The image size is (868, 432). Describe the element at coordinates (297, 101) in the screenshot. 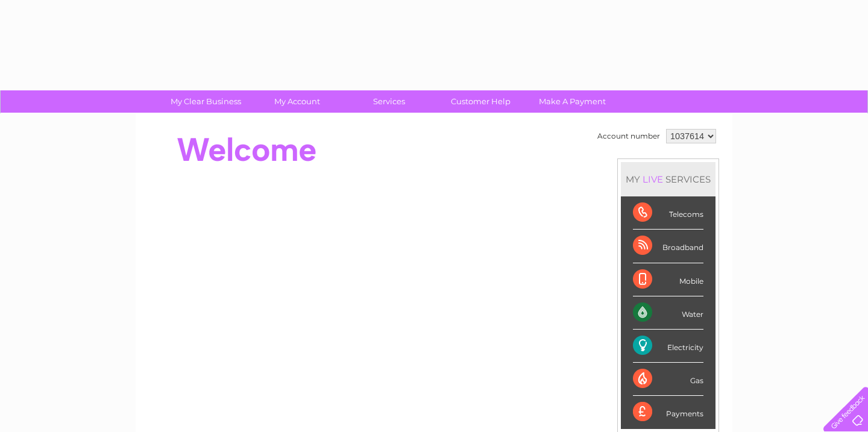

I see `a: My Account` at that location.